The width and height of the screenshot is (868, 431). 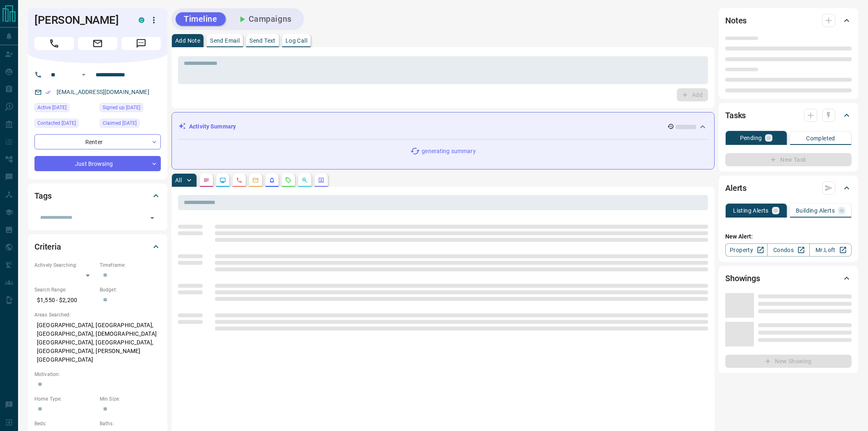 I want to click on p: Search Range:, so click(x=65, y=290).